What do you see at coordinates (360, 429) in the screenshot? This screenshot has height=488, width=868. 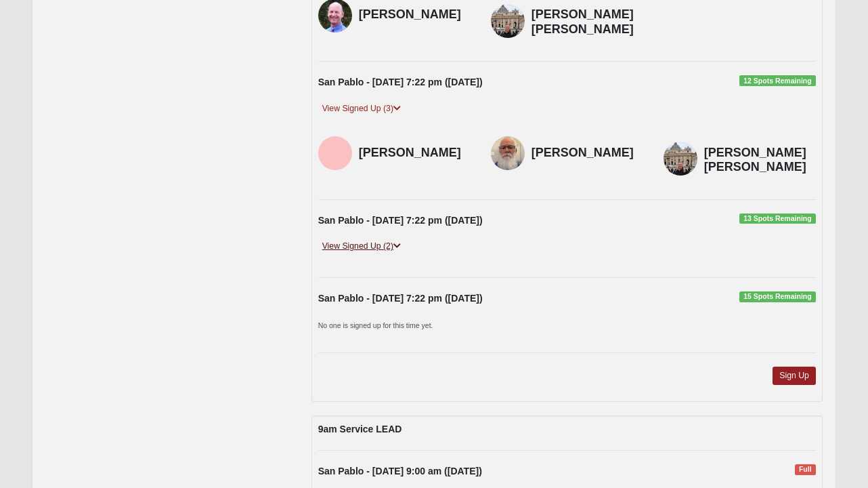 I see `strong: 9am Service LEAD` at bounding box center [360, 429].